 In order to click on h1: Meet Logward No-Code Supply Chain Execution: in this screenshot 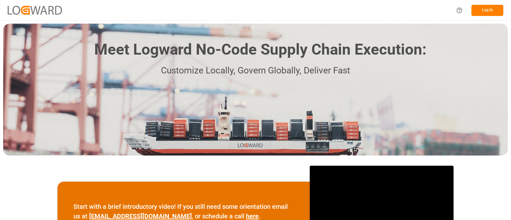, I will do `click(260, 49)`.